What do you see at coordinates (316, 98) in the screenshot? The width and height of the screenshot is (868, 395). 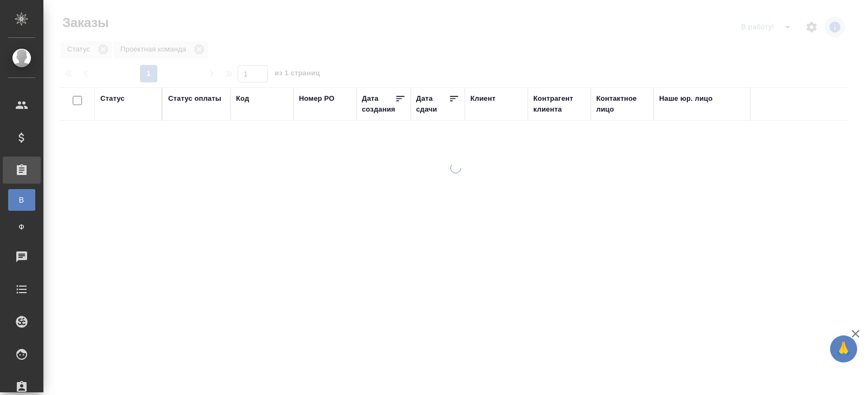 I see `div: Номер PO` at bounding box center [316, 98].